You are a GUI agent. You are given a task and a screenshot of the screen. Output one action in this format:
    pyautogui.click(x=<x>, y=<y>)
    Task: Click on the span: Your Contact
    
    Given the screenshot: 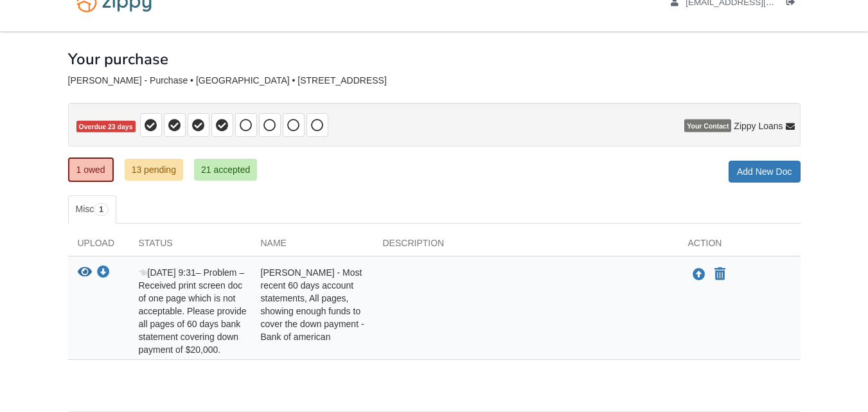 What is the action you would take?
    pyautogui.click(x=708, y=126)
    